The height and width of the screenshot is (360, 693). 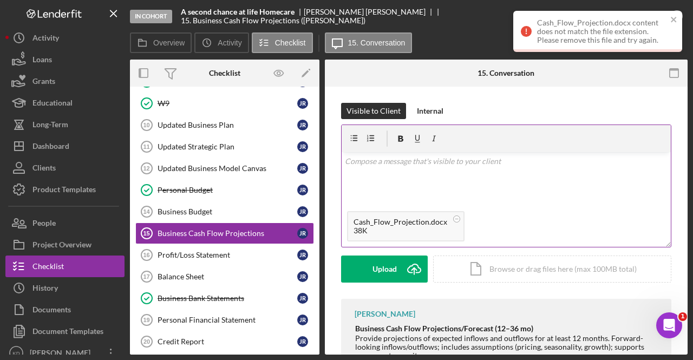 What do you see at coordinates (225, 342) in the screenshot?
I see `a: 20Credit ReportJR` at bounding box center [225, 342].